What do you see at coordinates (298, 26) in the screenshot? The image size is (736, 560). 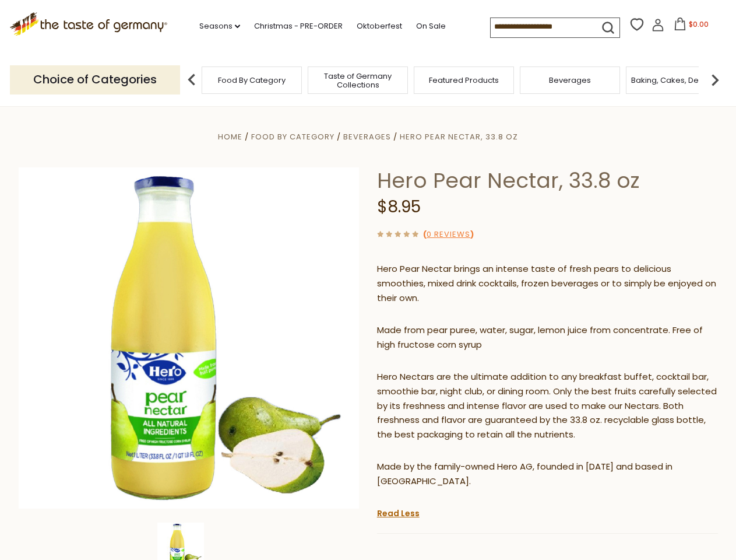 I see `a: Christmas - PRE-ORDER` at bounding box center [298, 26].